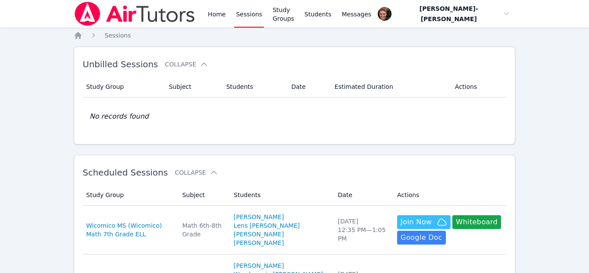  What do you see at coordinates (295, 117) in the screenshot?
I see `td: No records found` at bounding box center [295, 117].